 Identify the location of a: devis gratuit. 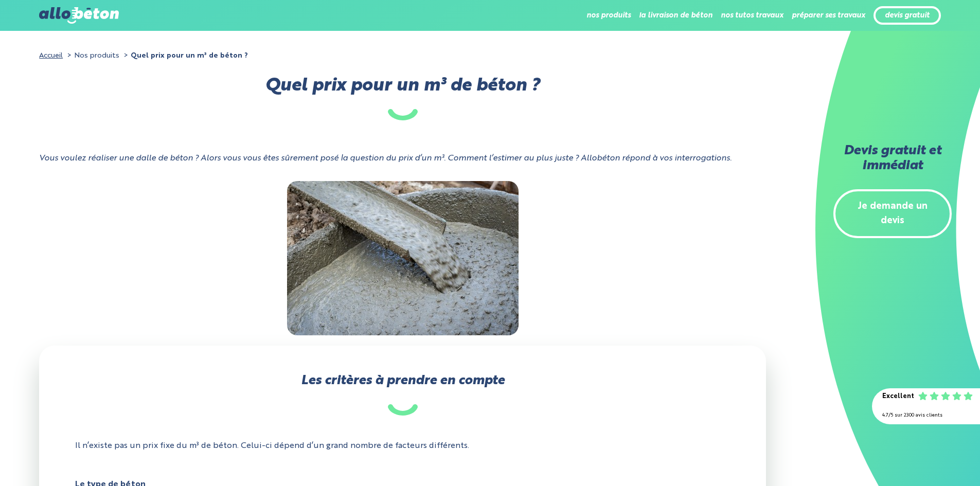
(907, 15).